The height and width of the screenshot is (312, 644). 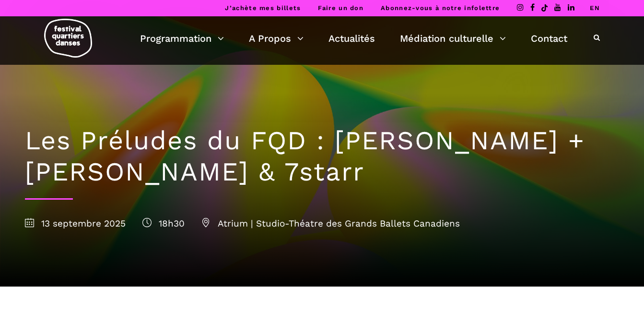 I want to click on a: EN, so click(x=595, y=8).